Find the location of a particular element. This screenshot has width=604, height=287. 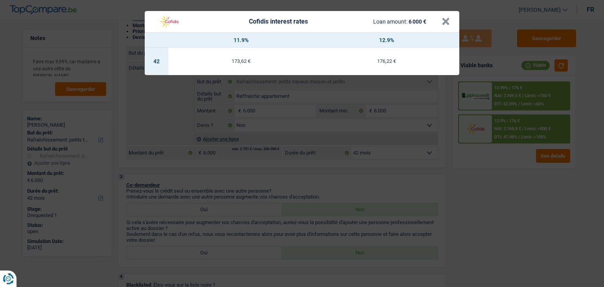

th: 12.9% is located at coordinates (387, 40).